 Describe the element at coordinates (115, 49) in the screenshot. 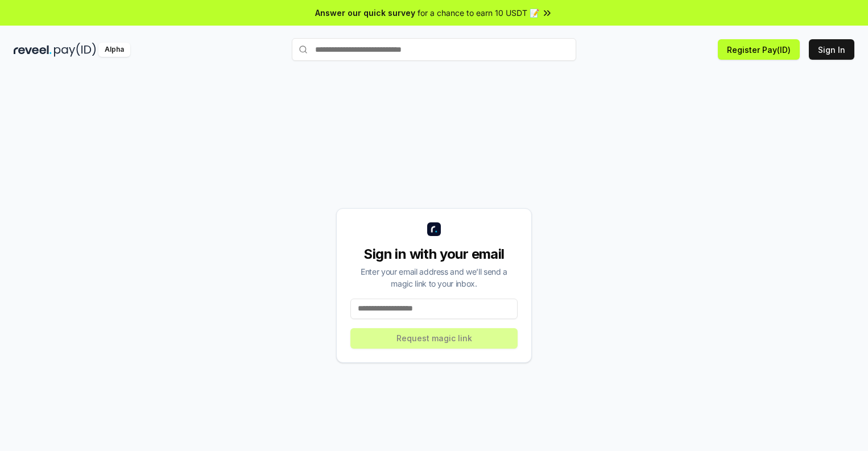

I see `div: Alpha` at that location.